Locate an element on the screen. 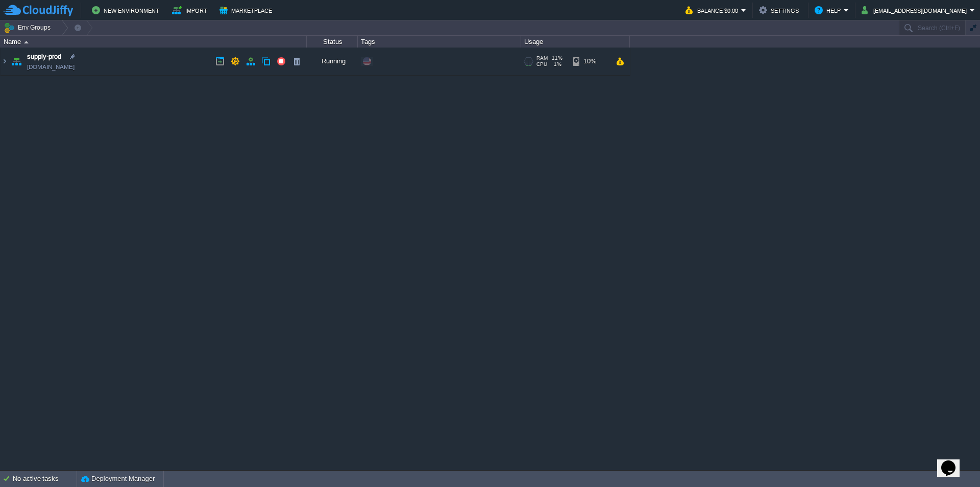 Image resolution: width=980 pixels, height=487 pixels. button: New Environment is located at coordinates (127, 10).